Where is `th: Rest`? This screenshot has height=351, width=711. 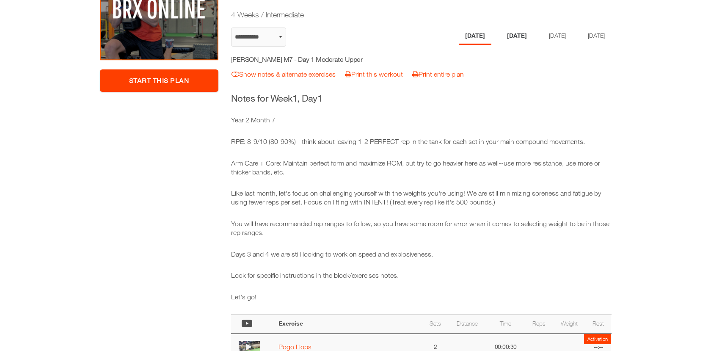 th: Rest is located at coordinates (599, 324).